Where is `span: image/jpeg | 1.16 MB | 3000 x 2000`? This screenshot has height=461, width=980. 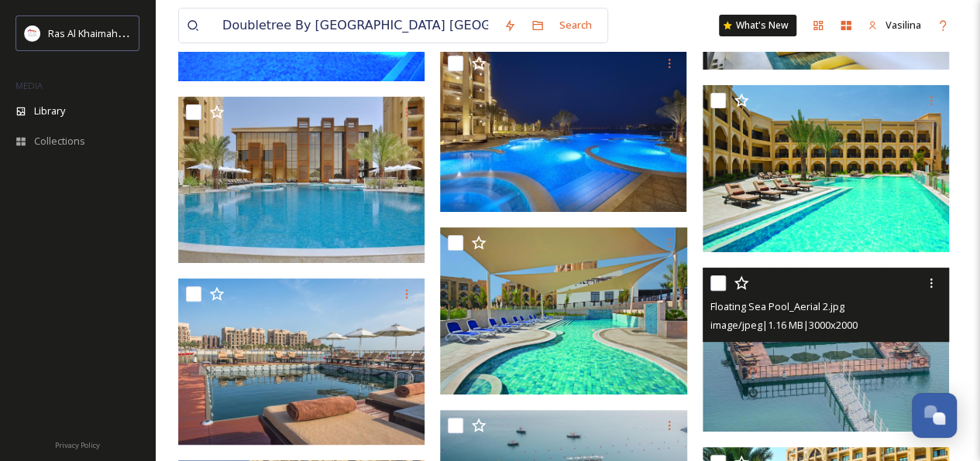
span: image/jpeg | 1.16 MB | 3000 x 2000 is located at coordinates (784, 325).